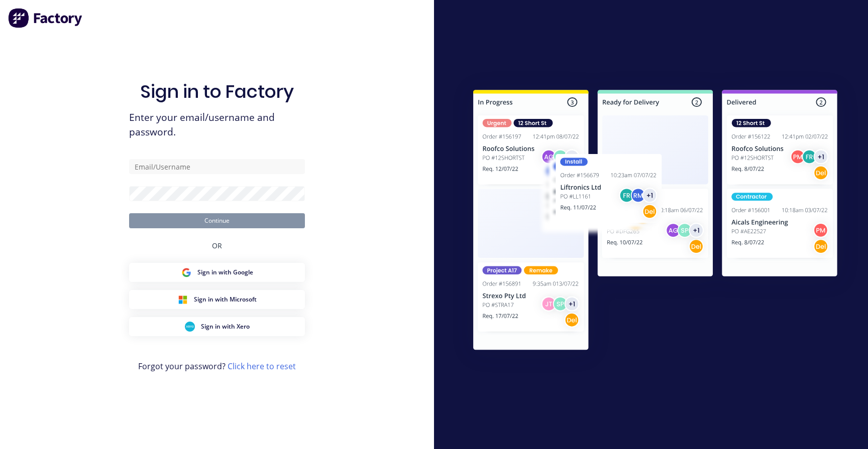 Image resolution: width=868 pixels, height=449 pixels. What do you see at coordinates (225, 326) in the screenshot?
I see `span: Sign in with Xero` at bounding box center [225, 326].